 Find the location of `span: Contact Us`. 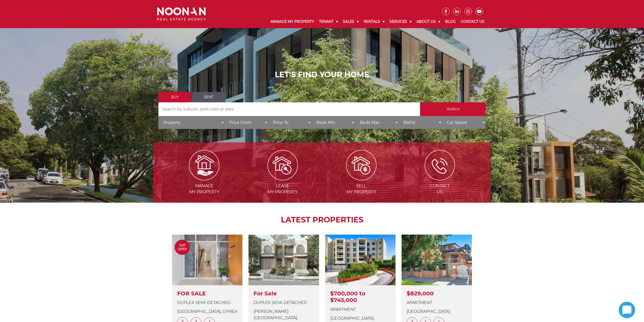

span: Contact Us is located at coordinates (439, 189).